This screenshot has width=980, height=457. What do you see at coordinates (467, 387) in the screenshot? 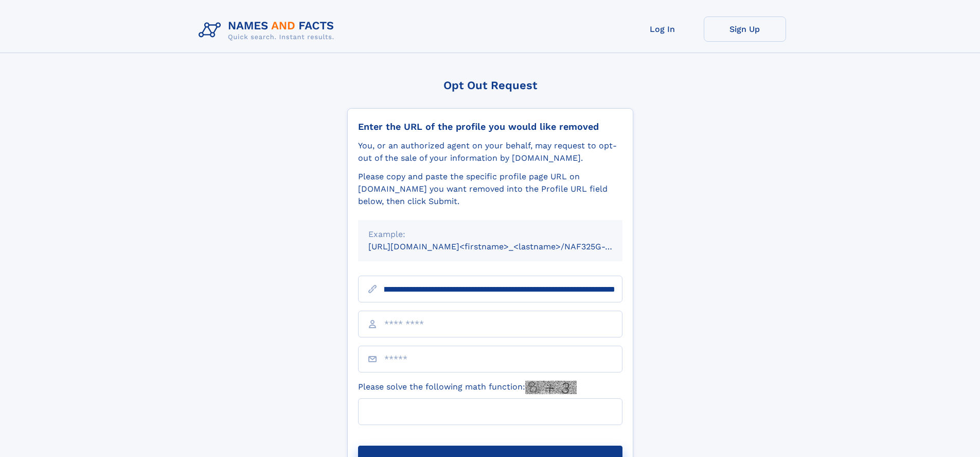
I see `label: Please solve the following math function:` at bounding box center [467, 387].